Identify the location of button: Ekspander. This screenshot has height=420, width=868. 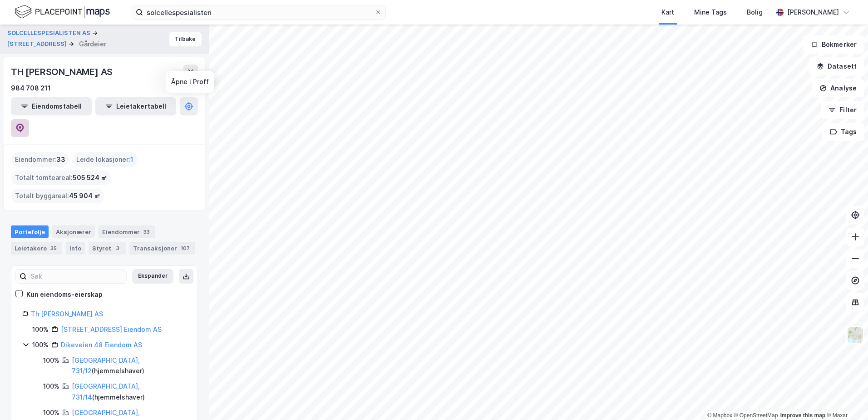
(152, 276).